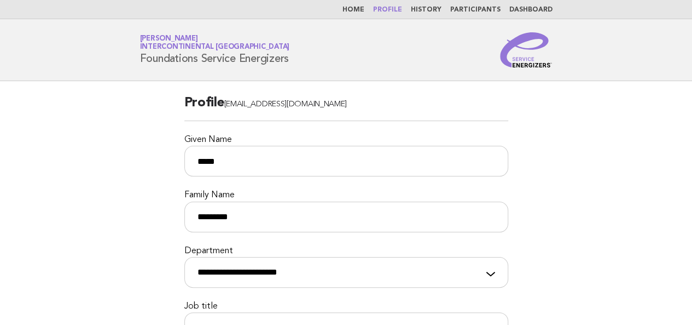 The image size is (692, 325). What do you see at coordinates (346, 195) in the screenshot?
I see `label: Family Name` at bounding box center [346, 195].